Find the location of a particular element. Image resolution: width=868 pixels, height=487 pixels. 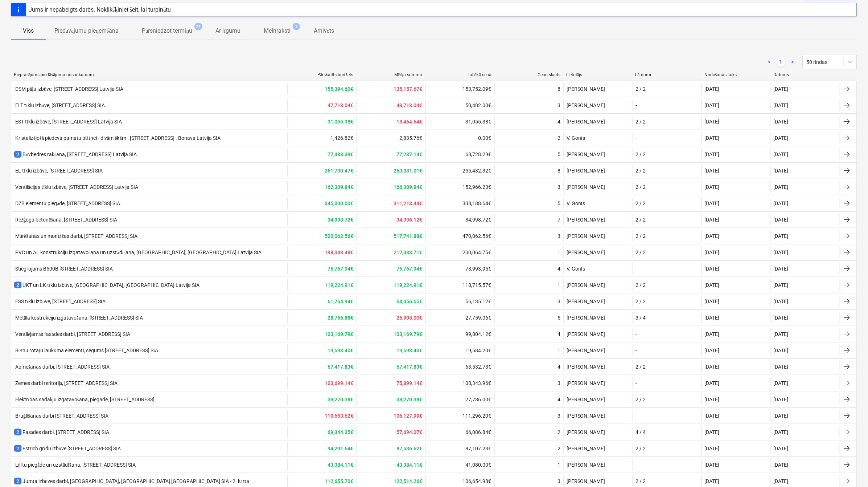

b: 18,464.64€ is located at coordinates (410, 122).